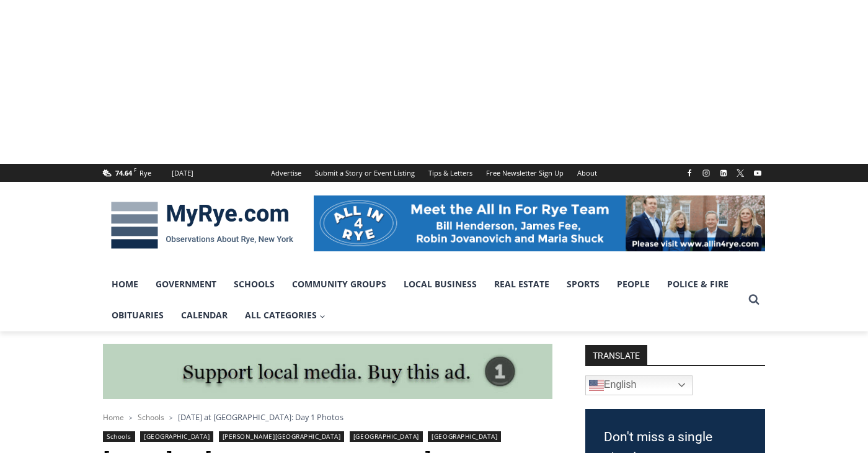  What do you see at coordinates (724, 173) in the screenshot?
I see `a: Linkedin` at bounding box center [724, 173].